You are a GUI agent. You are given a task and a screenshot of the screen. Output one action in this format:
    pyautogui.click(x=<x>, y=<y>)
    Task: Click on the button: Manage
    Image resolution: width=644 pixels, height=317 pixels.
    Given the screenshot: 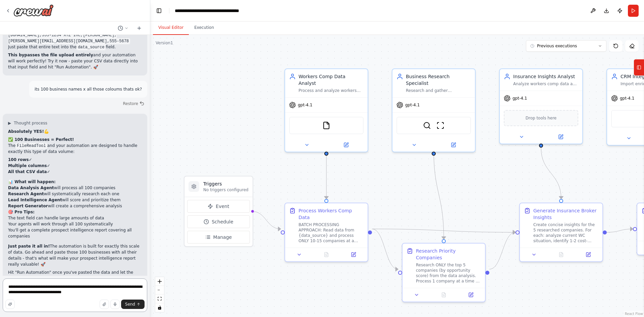 What is the action you would take?
    pyautogui.click(x=218, y=237)
    